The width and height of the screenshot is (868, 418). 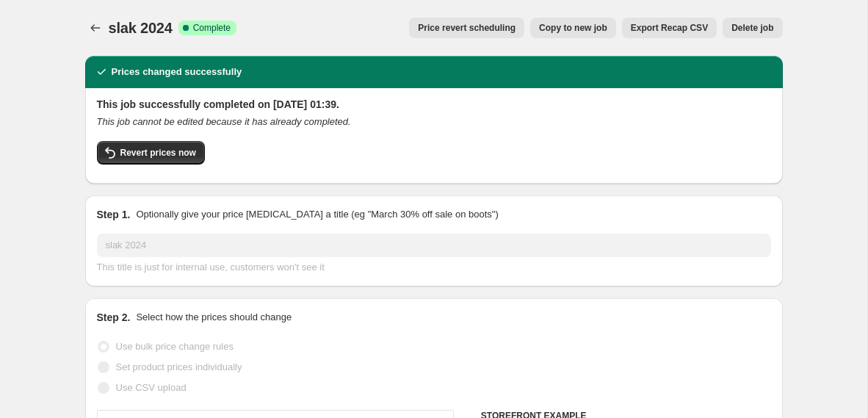 I want to click on span: Use bulk price change rules, so click(x=175, y=346).